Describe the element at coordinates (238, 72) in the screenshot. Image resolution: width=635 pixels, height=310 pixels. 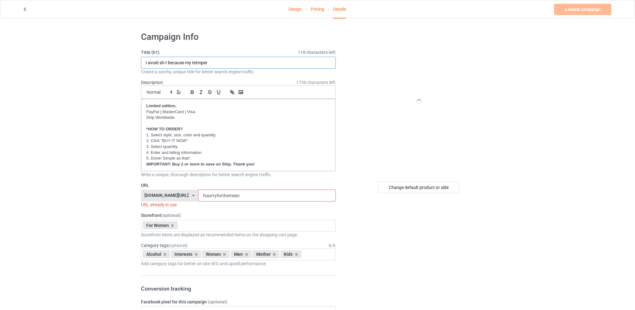
I see `div: Create a catchy, unique title for better search engine traffic.` at that location.